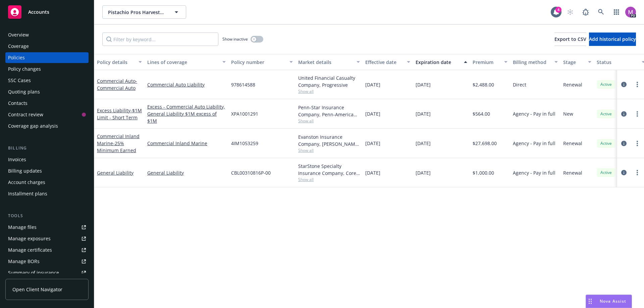 Image resolution: width=644 pixels, height=308 pixels. Describe the element at coordinates (47, 216) in the screenshot. I see `div: Tools` at that location.